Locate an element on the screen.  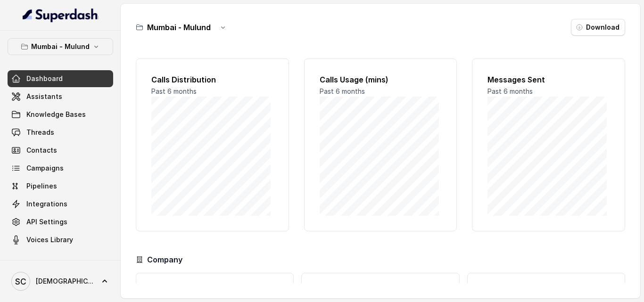
text: SC is located at coordinates (20, 282).